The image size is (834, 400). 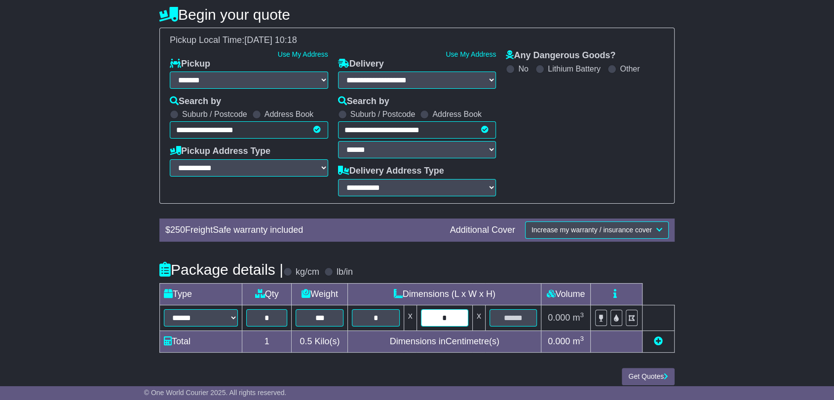 What do you see at coordinates (201, 294) in the screenshot?
I see `td: Type` at bounding box center [201, 294].